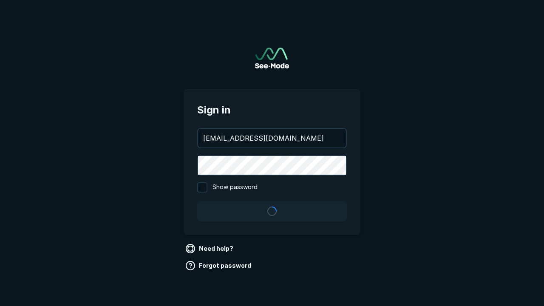 The height and width of the screenshot is (306, 544). I want to click on img: See-Mode Logo, so click(272, 58).